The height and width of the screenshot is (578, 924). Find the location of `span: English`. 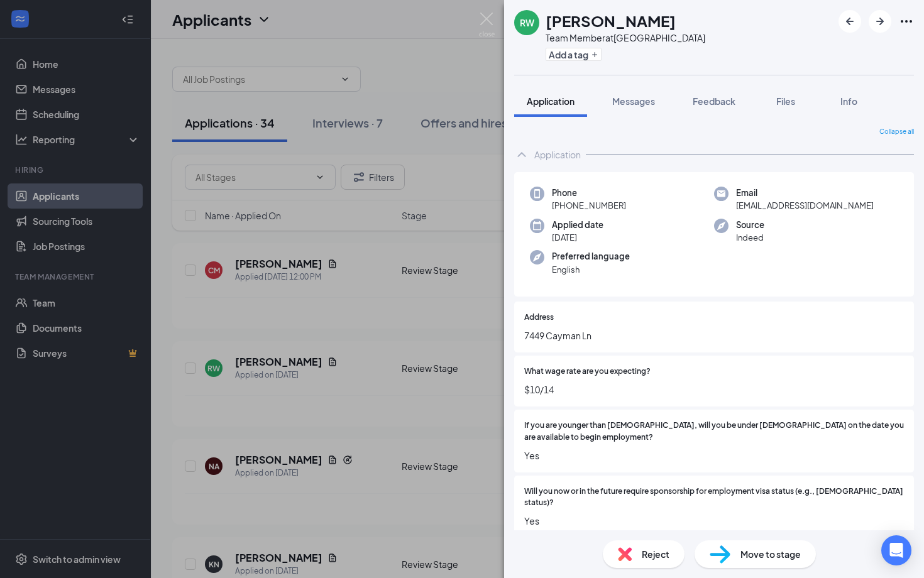

span: English is located at coordinates (591, 270).